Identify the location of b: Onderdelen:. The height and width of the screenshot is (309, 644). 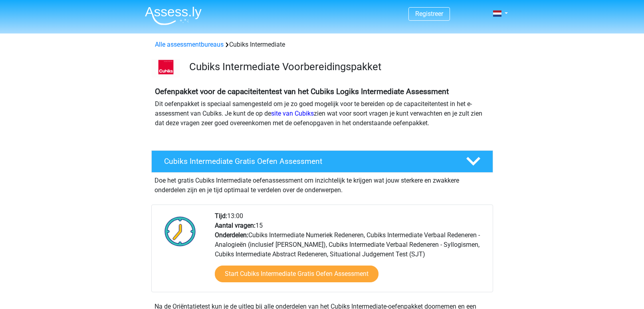
(232, 235).